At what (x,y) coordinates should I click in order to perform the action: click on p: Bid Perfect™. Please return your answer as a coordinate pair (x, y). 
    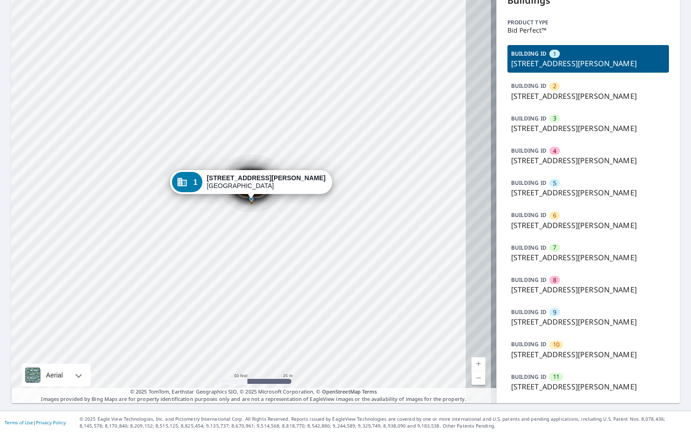
    Looking at the image, I should click on (588, 30).